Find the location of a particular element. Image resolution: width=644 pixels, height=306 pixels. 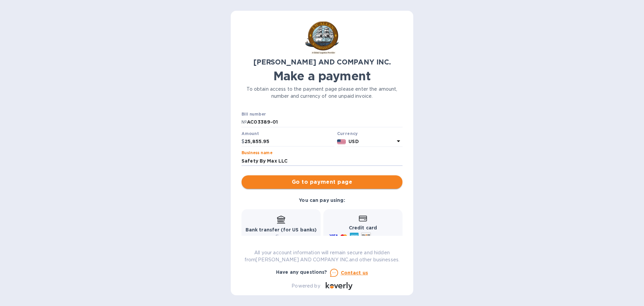

u: Contact us is located at coordinates (355, 273).